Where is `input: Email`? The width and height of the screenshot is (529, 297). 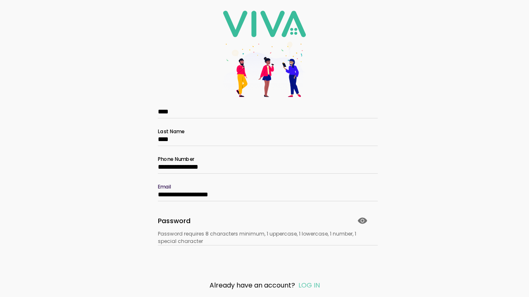 input: Email is located at coordinates (264, 195).